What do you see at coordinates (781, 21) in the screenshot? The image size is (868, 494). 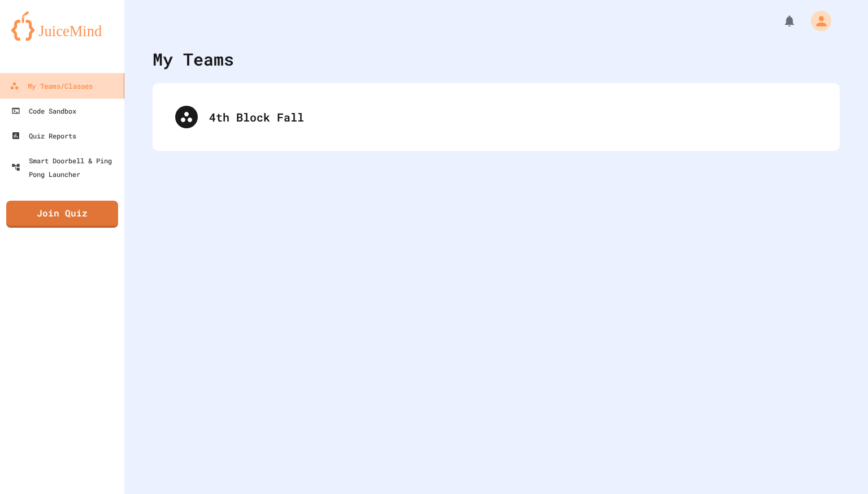 I see `div: My Notifications` at bounding box center [781, 21].